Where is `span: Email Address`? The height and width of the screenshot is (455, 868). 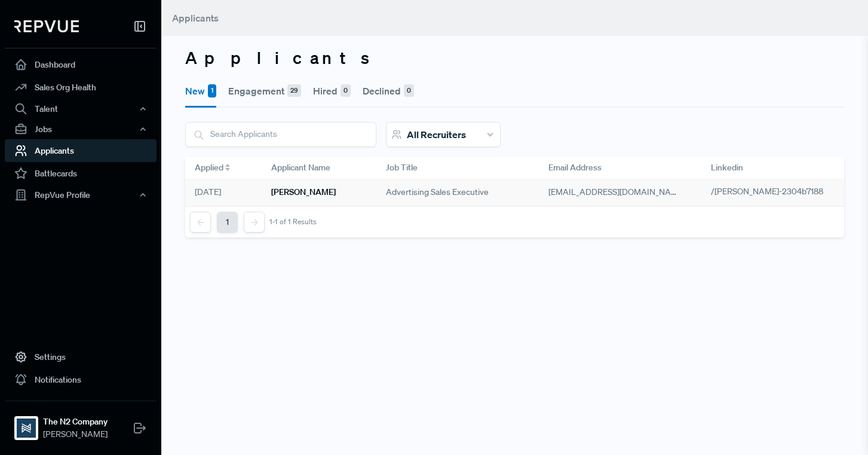
span: Email Address is located at coordinates (574, 168).